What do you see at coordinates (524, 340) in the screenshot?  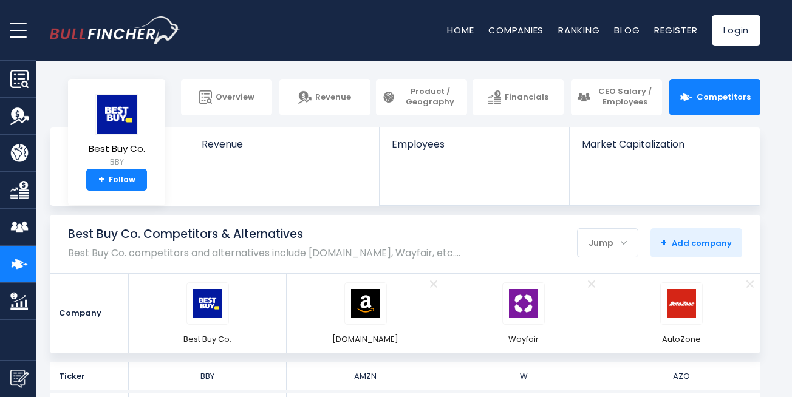 I see `span: Wayfair` at bounding box center [524, 340].